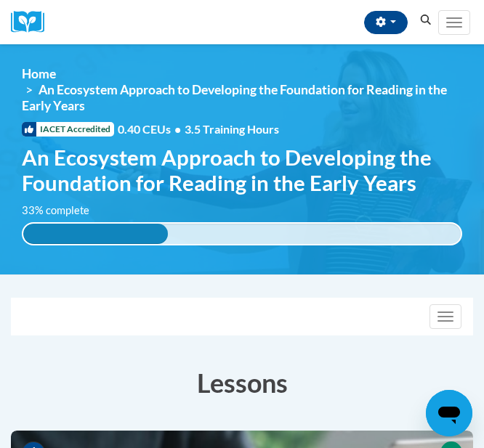 This screenshot has width=484, height=448. Describe the element at coordinates (96, 234) in the screenshot. I see `div: 33% complete` at that location.